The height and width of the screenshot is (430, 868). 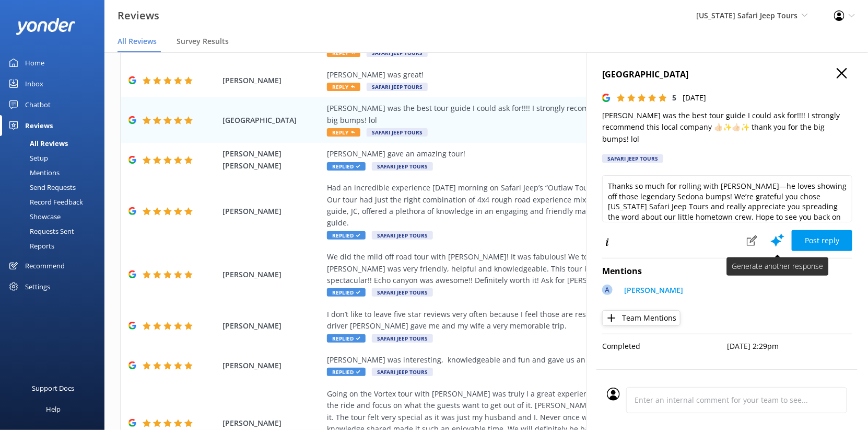 I want to click on div: Send Requests, so click(x=41, y=187).